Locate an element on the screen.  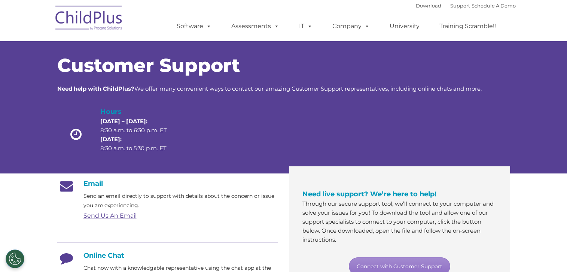
h4: Email is located at coordinates (168, 183).